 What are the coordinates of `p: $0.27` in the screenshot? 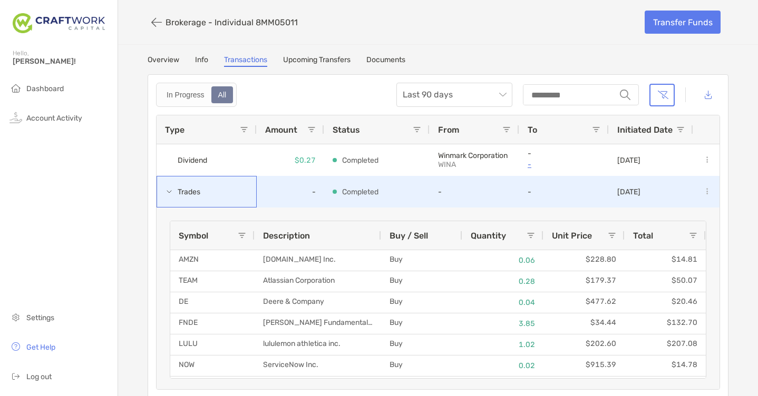 It's located at (305, 160).